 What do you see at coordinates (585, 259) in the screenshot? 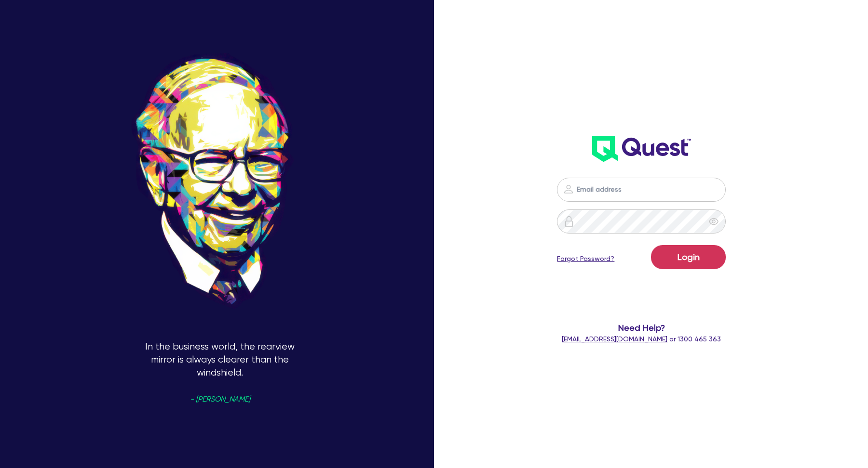
I see `a: Forgot Password?` at bounding box center [585, 259].